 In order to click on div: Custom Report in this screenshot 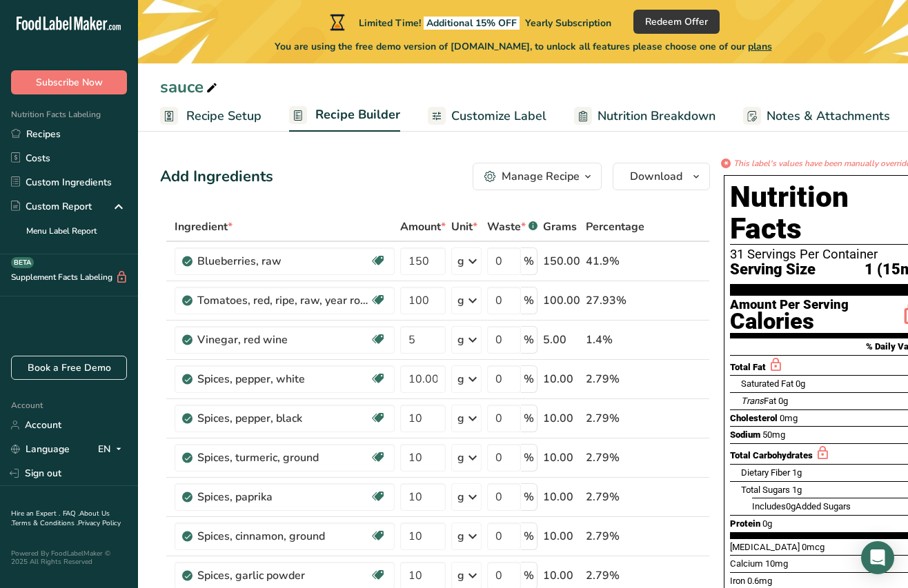, I will do `click(51, 206)`.